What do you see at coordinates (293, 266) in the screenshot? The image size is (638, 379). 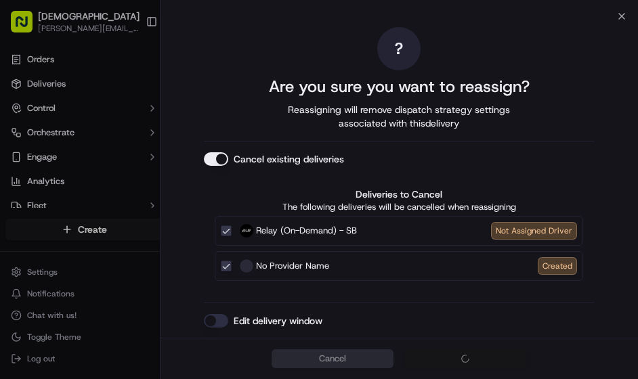 I see `span: No Provider Name` at bounding box center [293, 266].